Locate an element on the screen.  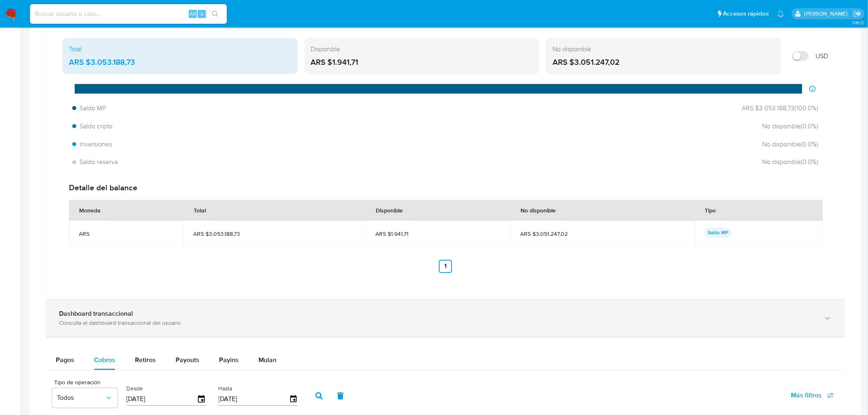
span: 3.161.2 is located at coordinates (858, 22).